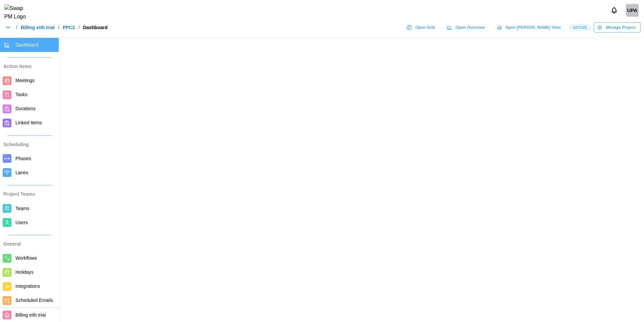 The height and width of the screenshot is (322, 644). Describe the element at coordinates (95, 27) in the screenshot. I see `div: Dashboard` at that location.